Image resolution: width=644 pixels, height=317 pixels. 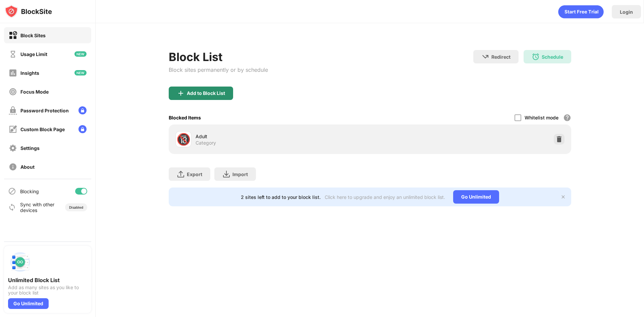 What do you see at coordinates (13, 73) in the screenshot?
I see `img: insights-off.svg` at bounding box center [13, 73].